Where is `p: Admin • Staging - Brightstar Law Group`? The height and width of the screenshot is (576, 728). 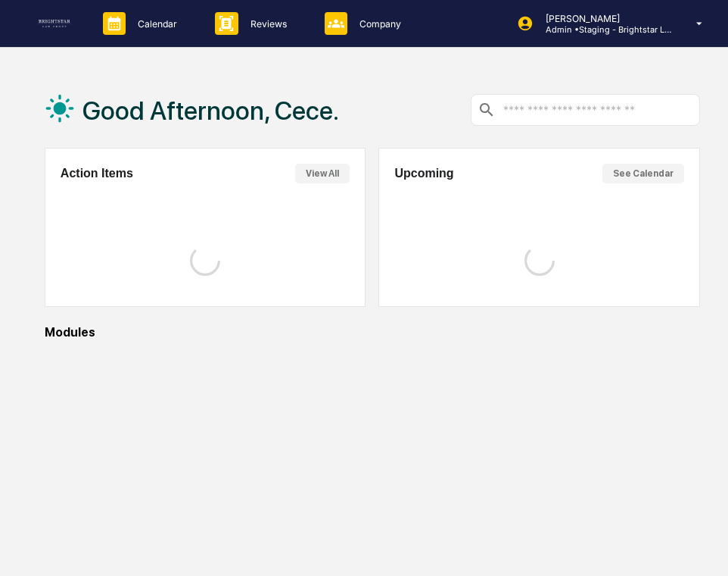 p: Admin • Staging - Brightstar Law Group is located at coordinates (604, 29).